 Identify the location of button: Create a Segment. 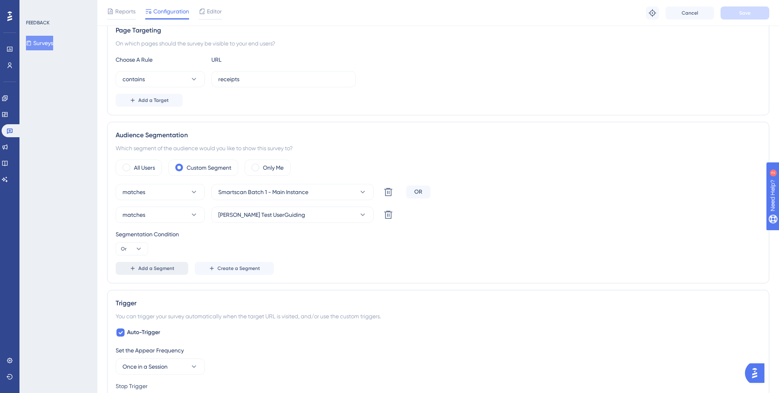
(234, 268).